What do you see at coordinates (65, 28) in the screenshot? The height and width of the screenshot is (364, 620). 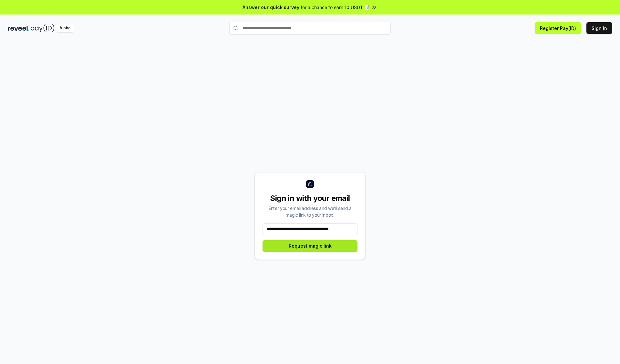 I see `div: Alpha` at bounding box center [65, 28].